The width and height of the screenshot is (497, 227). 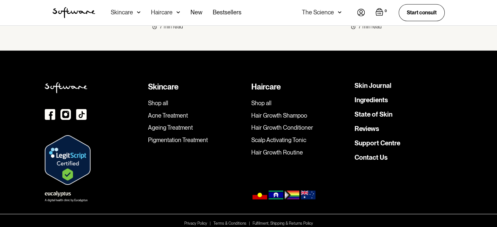 I want to click on a: State of Skin, so click(x=373, y=114).